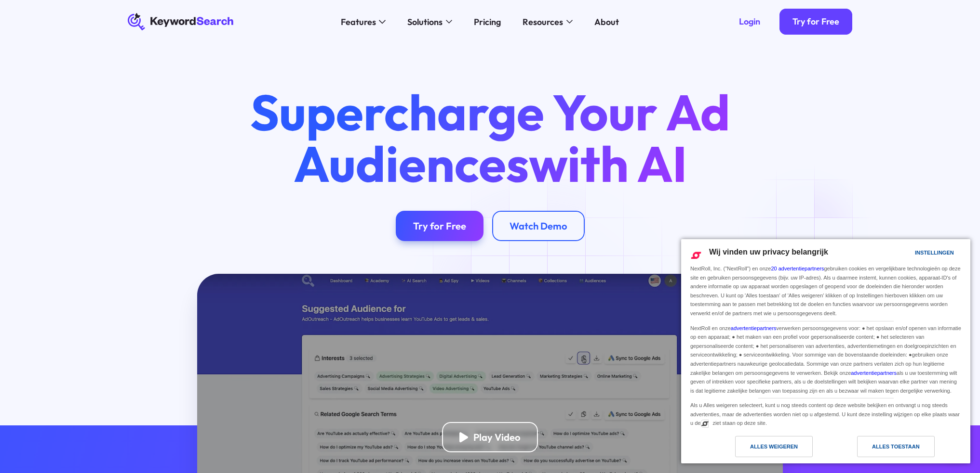 This screenshot has height=473, width=980. I want to click on a: 20 advertentiepartners, so click(797, 268).